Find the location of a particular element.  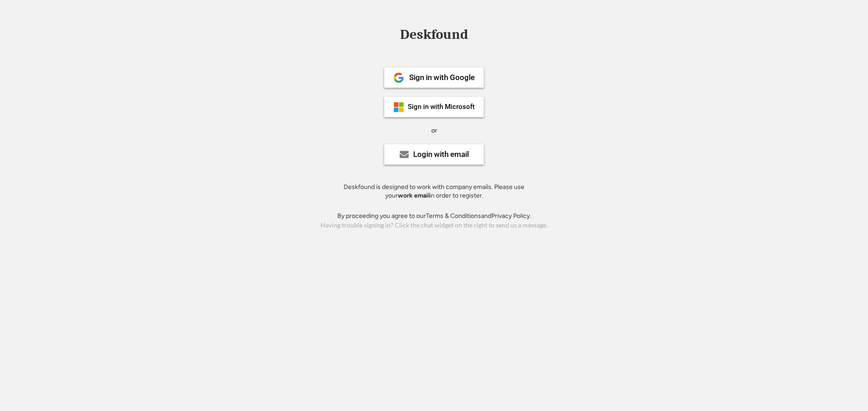

img: ms-symbollockup_mssymbol_19.png is located at coordinates (399, 107).